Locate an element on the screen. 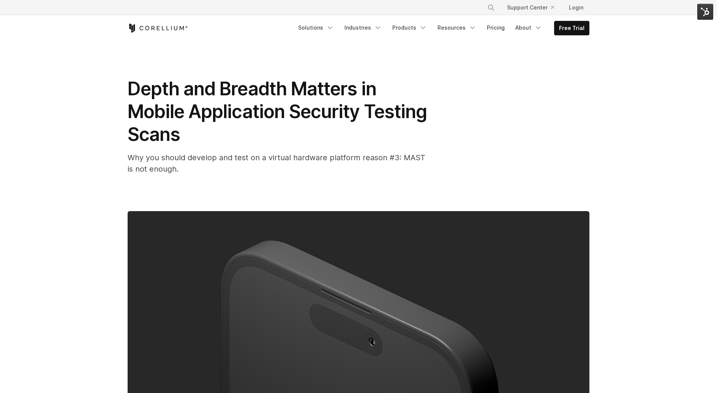 The height and width of the screenshot is (393, 717). a: About is located at coordinates (528, 28).